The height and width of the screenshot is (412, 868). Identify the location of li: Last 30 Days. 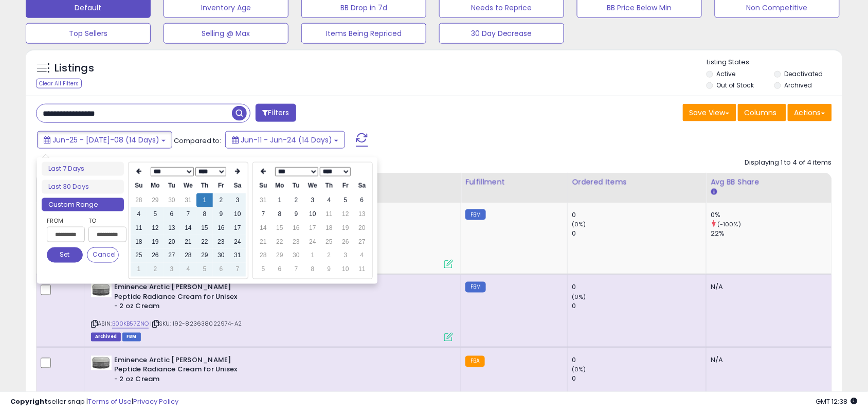
(83, 186).